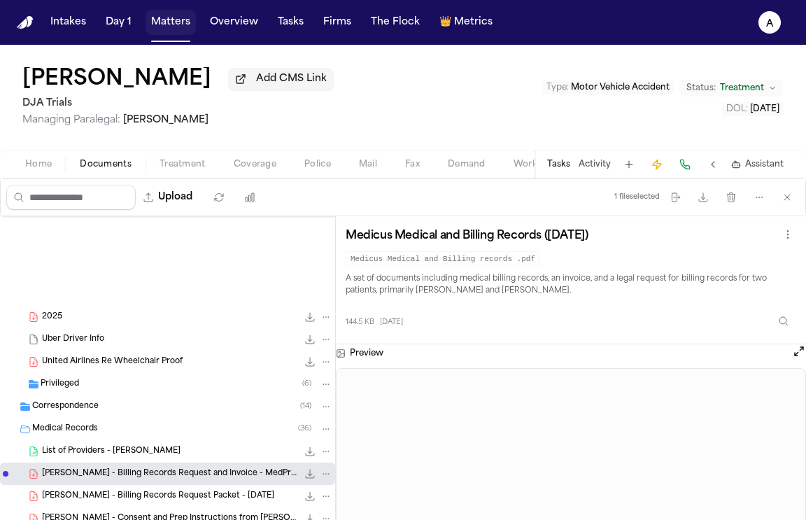  I want to click on p: A set of documents including medical billing records, an invoice, and a legal request for billing..., so click(571, 286).